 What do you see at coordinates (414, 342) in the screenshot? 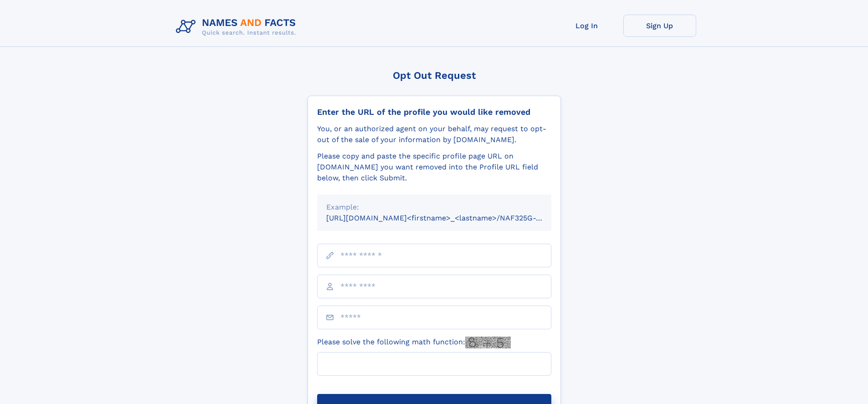
I see `label: Please solve the following math function:` at bounding box center [414, 342].